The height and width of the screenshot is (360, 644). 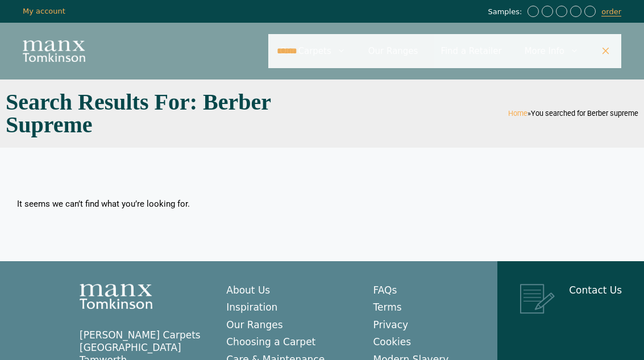 I want to click on a: Close Search Bar, so click(x=605, y=51).